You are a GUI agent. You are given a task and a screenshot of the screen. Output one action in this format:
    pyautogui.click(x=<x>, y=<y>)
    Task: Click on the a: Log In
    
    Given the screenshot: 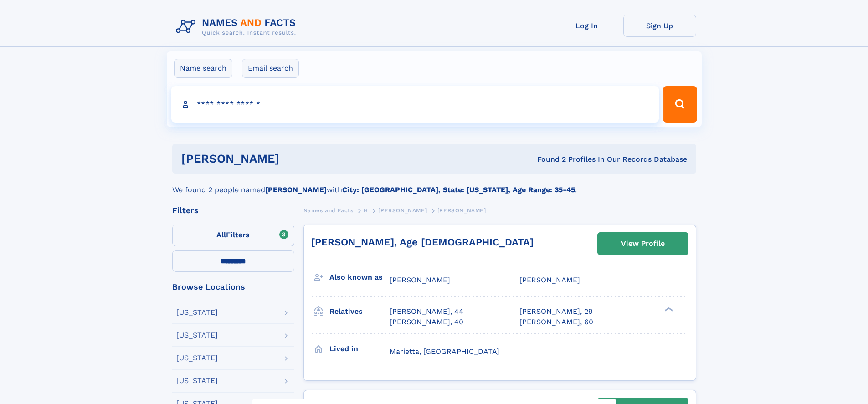 What is the action you would take?
    pyautogui.click(x=587, y=26)
    